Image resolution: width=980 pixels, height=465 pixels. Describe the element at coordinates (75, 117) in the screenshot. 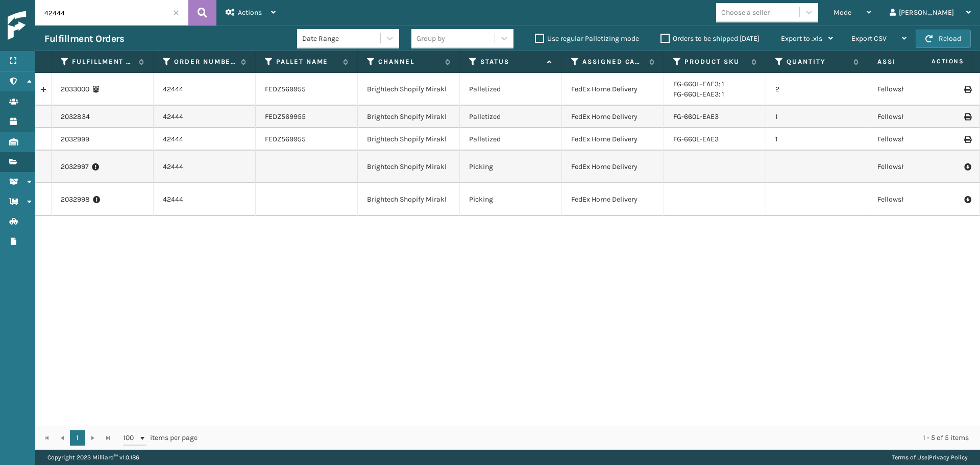

I see `a: 2032834` at that location.